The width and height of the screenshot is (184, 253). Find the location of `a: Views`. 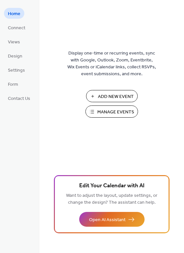

a: Views is located at coordinates (14, 41).